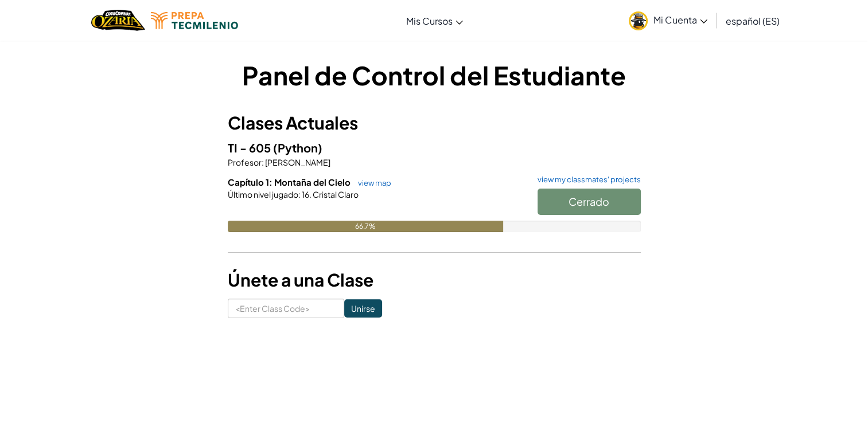  Describe the element at coordinates (366, 226) in the screenshot. I see `div: 66.7%` at that location.